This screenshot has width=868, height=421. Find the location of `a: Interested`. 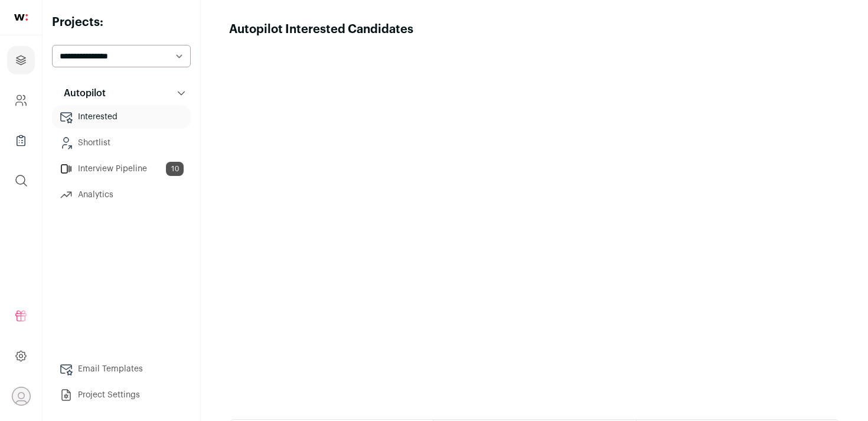

a: Interested is located at coordinates (121, 117).